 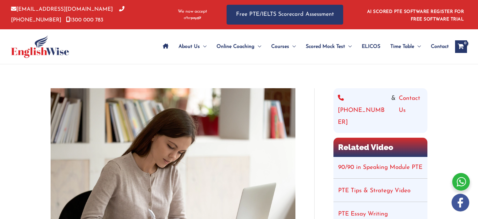 What do you see at coordinates (236, 47) in the screenshot?
I see `span: Online Coaching` at bounding box center [236, 47].